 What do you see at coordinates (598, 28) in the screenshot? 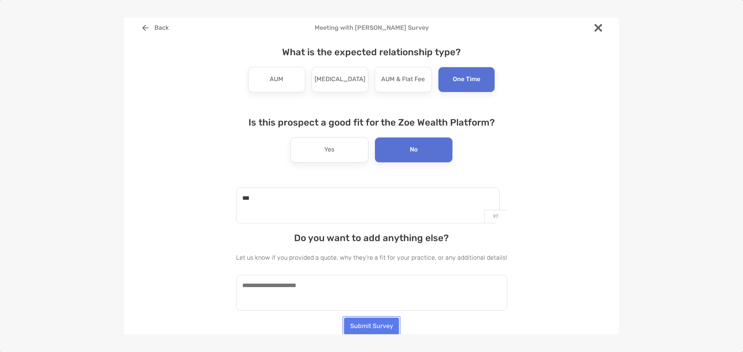
I see `img: close modal` at bounding box center [598, 28].